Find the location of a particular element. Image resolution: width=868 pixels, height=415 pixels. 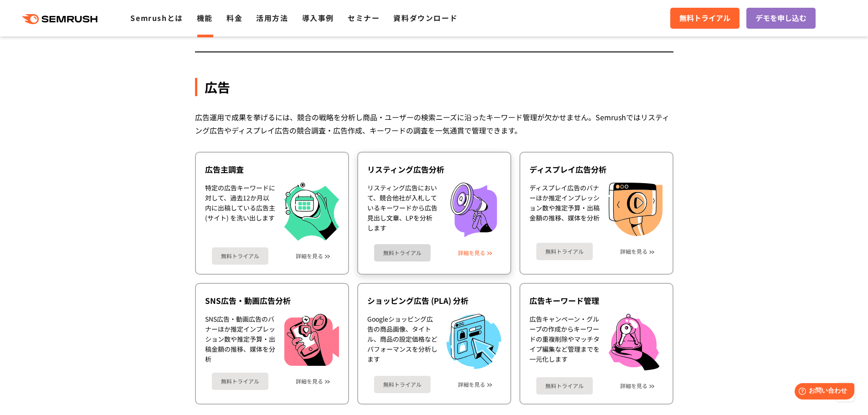

img: リスティング広告分析 is located at coordinates (474, 210).